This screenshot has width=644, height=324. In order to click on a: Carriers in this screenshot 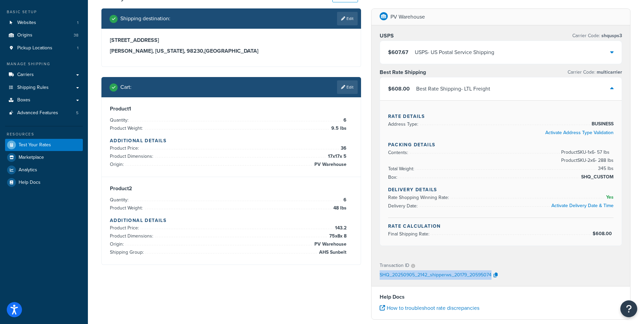, I will do `click(44, 75)`.